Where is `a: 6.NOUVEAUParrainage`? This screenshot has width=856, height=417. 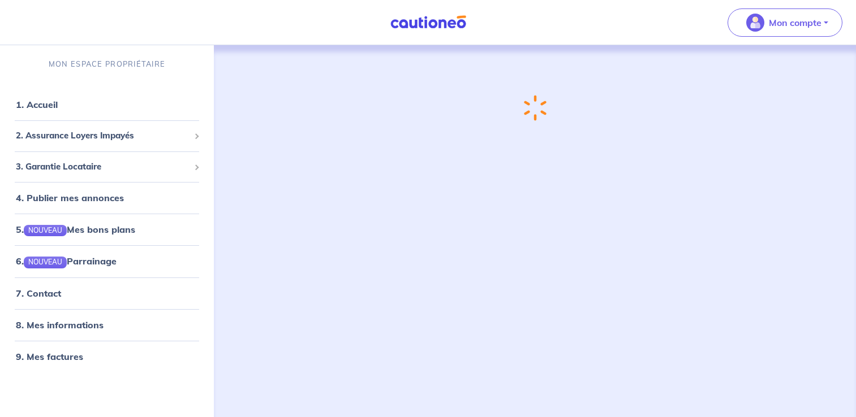 a: 6.NOUVEAUParrainage is located at coordinates (66, 261).